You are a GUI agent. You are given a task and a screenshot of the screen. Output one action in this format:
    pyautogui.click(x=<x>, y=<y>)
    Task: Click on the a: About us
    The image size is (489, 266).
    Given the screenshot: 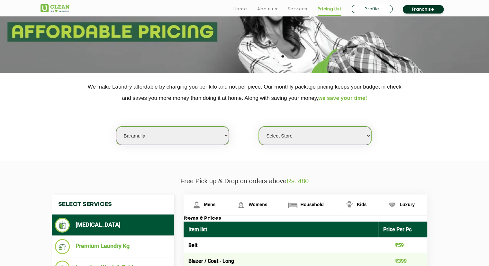 What is the action you would take?
    pyautogui.click(x=267, y=9)
    